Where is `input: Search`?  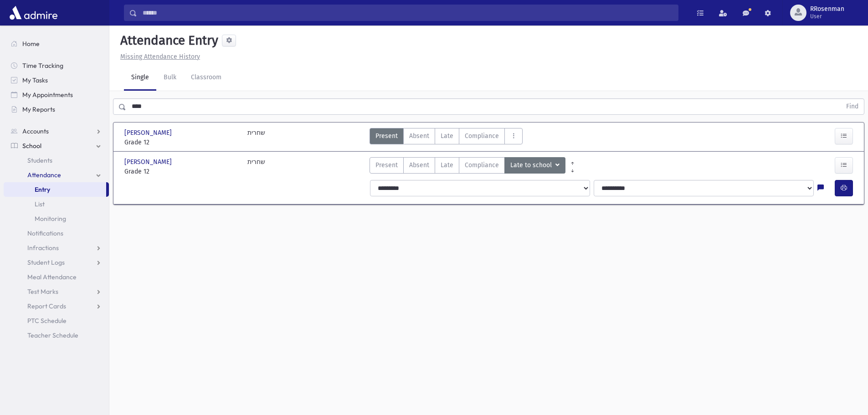
input: Search is located at coordinates (408, 13).